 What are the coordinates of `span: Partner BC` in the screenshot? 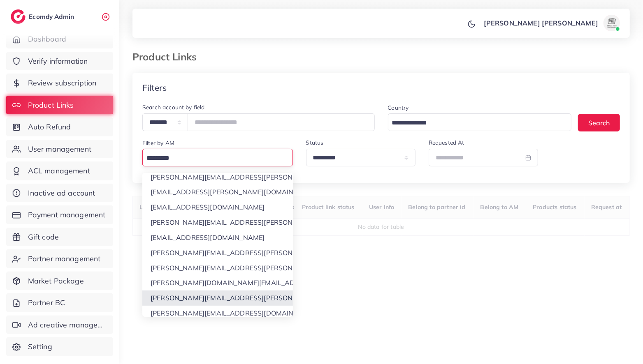 It's located at (47, 303).